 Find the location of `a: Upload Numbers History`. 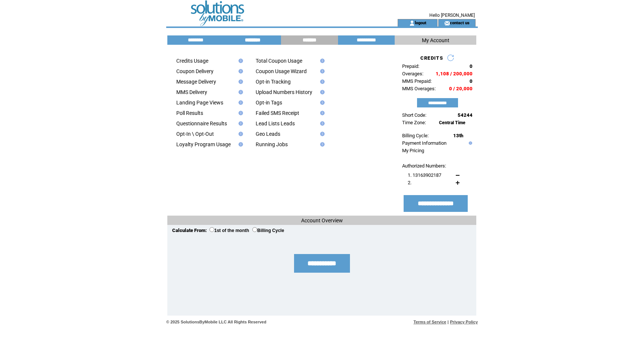

a: Upload Numbers History is located at coordinates (284, 92).